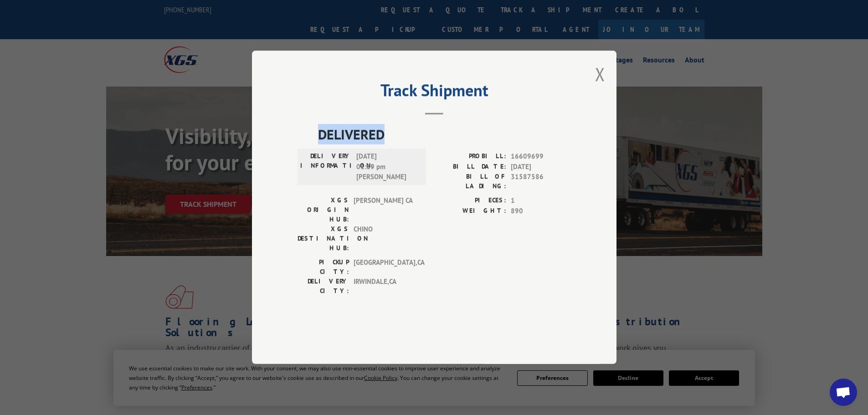 This screenshot has height=415, width=868. What do you see at coordinates (600, 74) in the screenshot?
I see `button: Close modal` at bounding box center [600, 74].